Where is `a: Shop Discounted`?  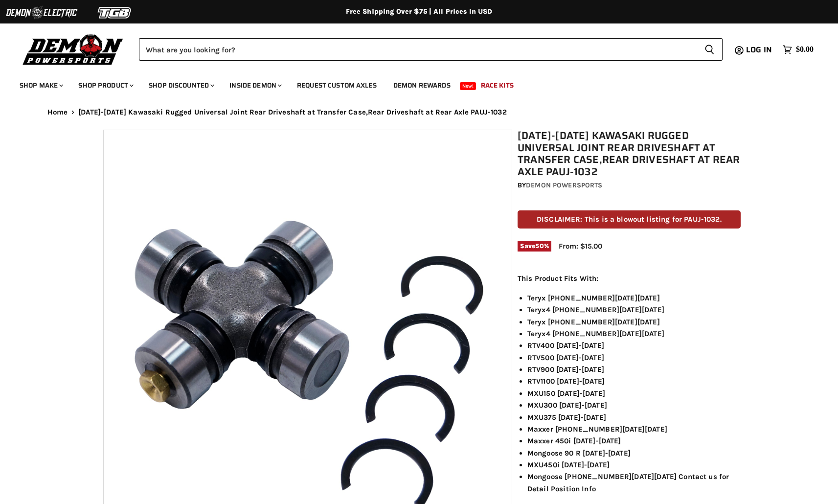
a: Shop Discounted is located at coordinates (181, 85).